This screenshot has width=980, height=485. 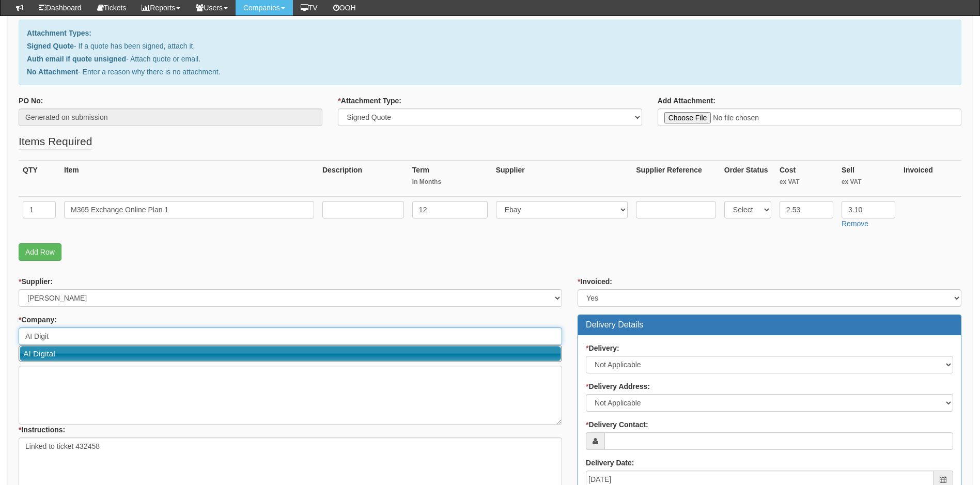 I want to click on b: No Attachment, so click(x=52, y=72).